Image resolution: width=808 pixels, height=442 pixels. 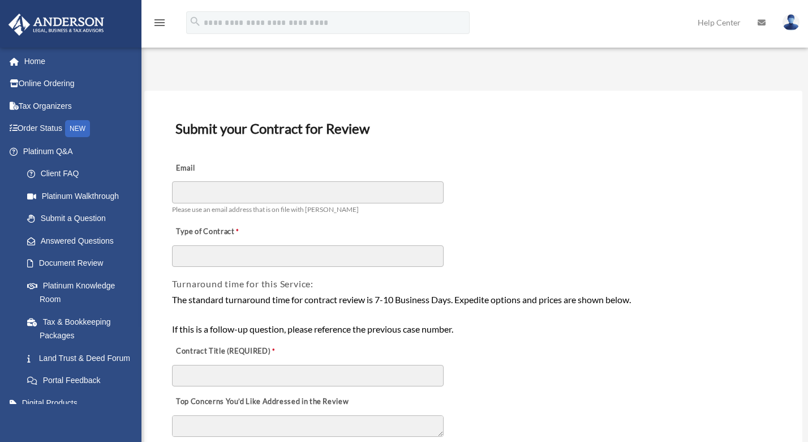 What do you see at coordinates (160, 24) in the screenshot?
I see `a: menu` at bounding box center [160, 24].